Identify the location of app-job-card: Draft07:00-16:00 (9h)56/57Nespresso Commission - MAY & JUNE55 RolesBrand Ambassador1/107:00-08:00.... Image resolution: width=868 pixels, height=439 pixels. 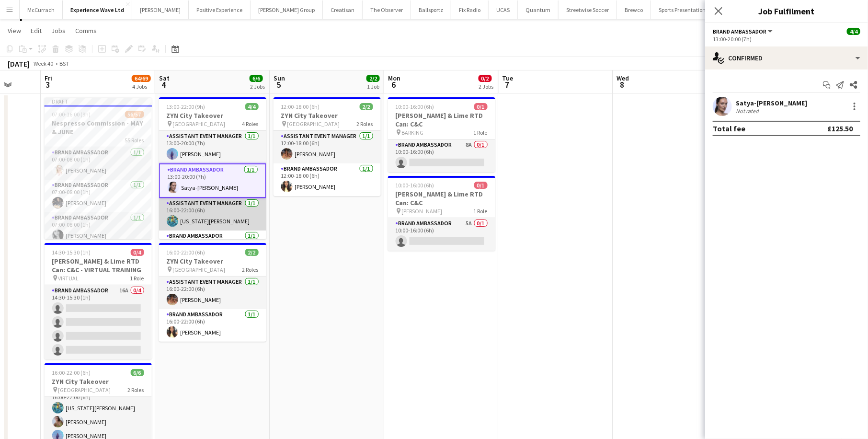
(98, 168).